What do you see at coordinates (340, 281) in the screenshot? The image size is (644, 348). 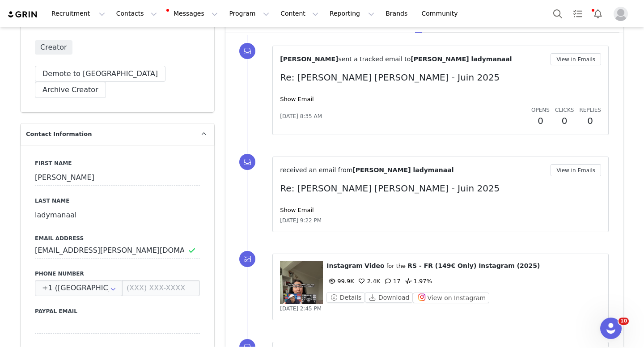 I see `span: 99.9K` at bounding box center [340, 281].